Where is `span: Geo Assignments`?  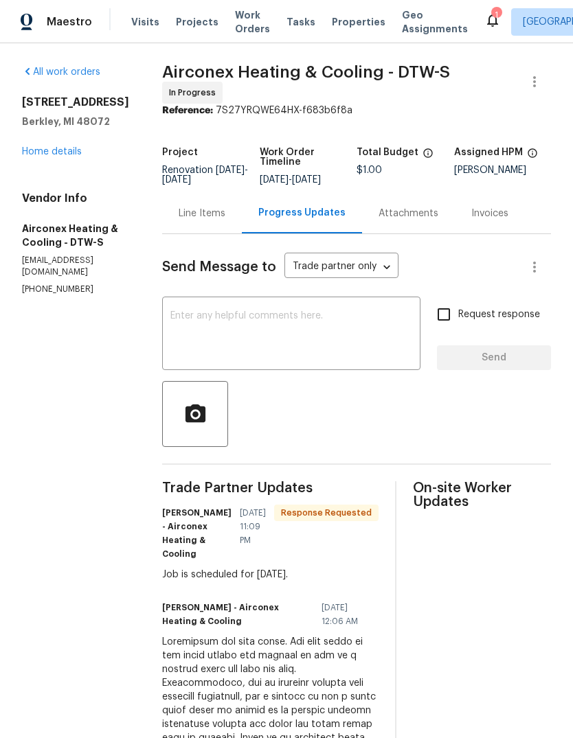
span: Geo Assignments is located at coordinates (435, 22).